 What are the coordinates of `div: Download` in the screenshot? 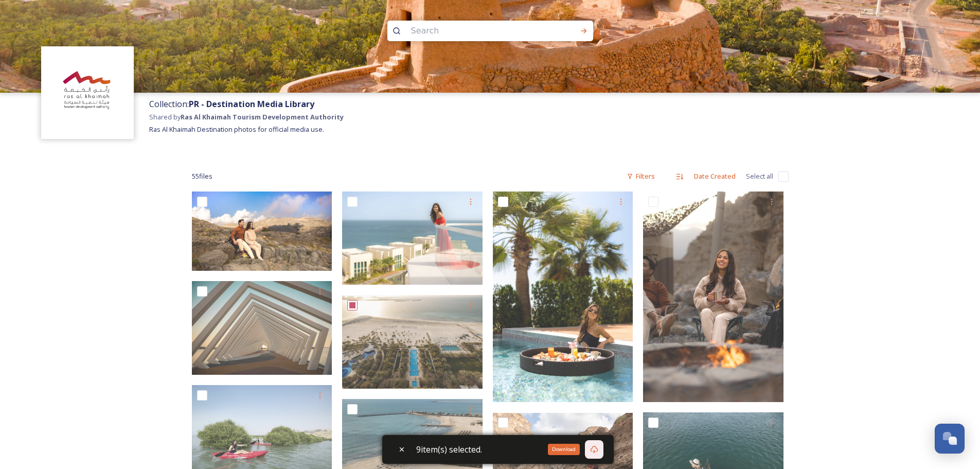 It's located at (564, 449).